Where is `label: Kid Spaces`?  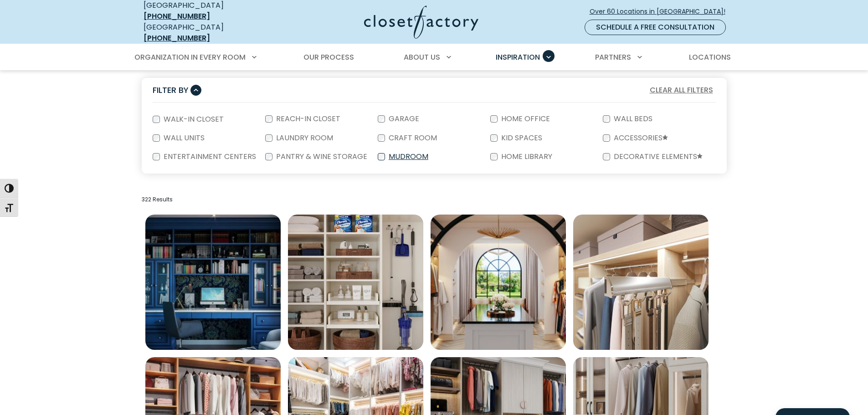
label: Kid Spaces is located at coordinates (520, 138).